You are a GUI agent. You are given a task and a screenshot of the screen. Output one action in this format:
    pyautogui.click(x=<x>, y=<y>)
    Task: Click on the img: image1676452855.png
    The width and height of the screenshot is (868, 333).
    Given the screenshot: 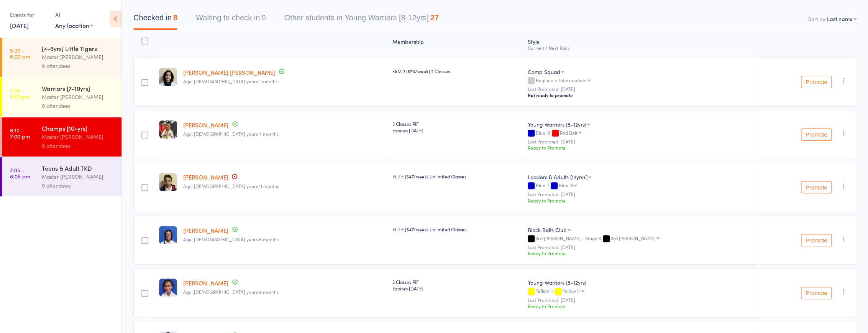 What is the action you would take?
    pyautogui.click(x=168, y=235)
    